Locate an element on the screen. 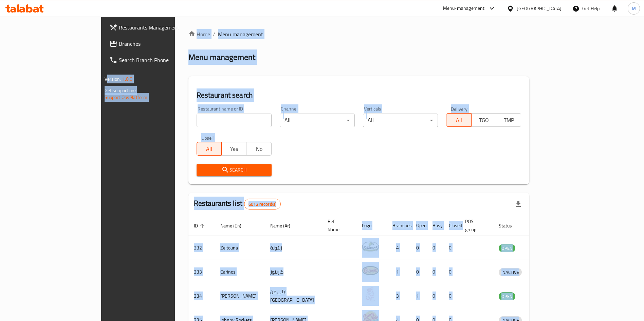  nav: breadcrumb is located at coordinates (359, 34).